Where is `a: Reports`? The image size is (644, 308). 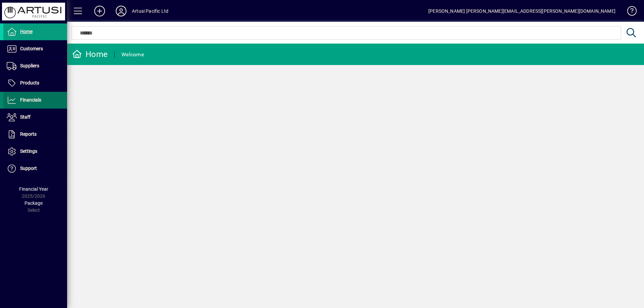
a: Reports is located at coordinates (35, 134).